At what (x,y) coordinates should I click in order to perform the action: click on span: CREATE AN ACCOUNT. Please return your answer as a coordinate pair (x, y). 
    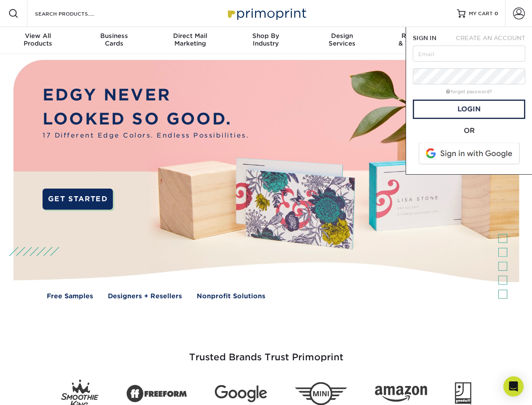
    Looking at the image, I should click on (490, 38).